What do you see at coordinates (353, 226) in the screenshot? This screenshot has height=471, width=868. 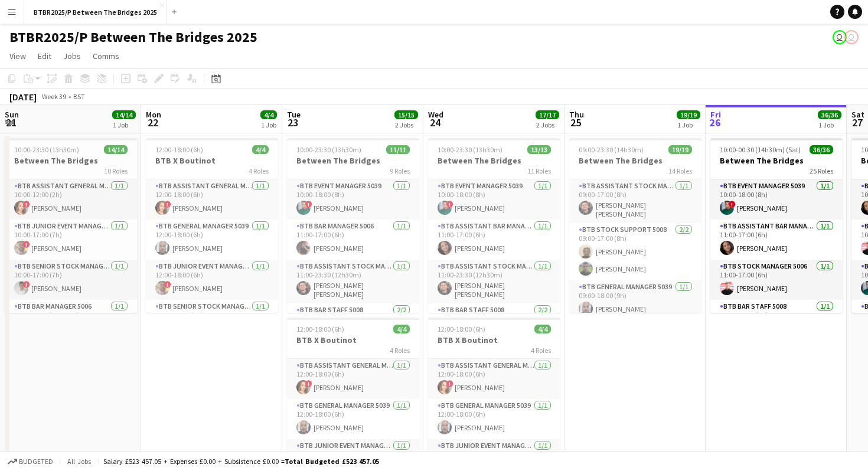 I see `app-job-card: 10:00-23:30 (13h30m)11/11Between The Bridges9 RolesBTB Event Manager 50391/110:00-18:00 (8h)![PER...` at bounding box center [353, 226].